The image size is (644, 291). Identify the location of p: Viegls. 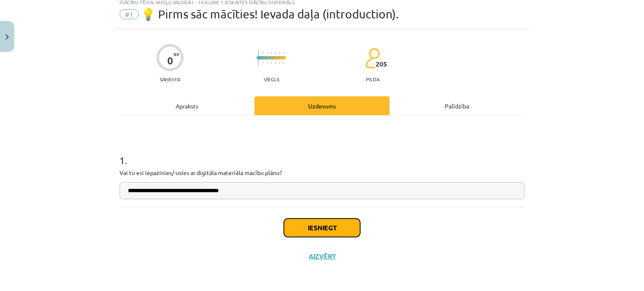
(271, 79).